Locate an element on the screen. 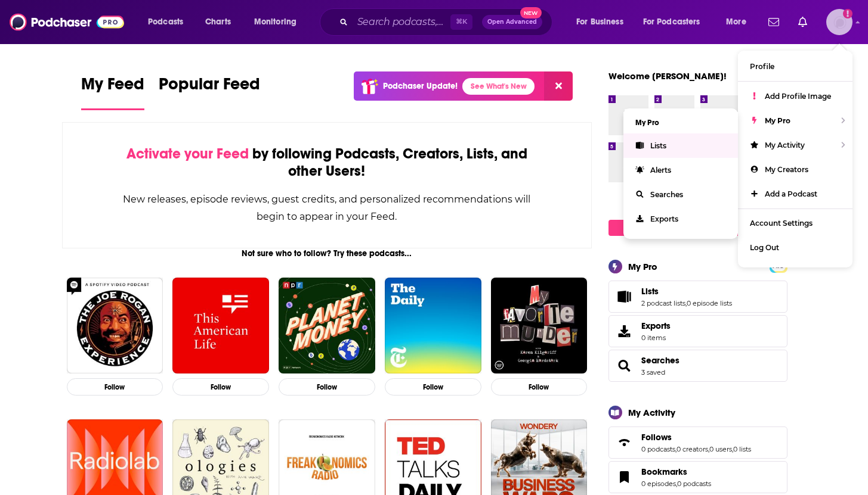  a: See What's New is located at coordinates (498, 86).